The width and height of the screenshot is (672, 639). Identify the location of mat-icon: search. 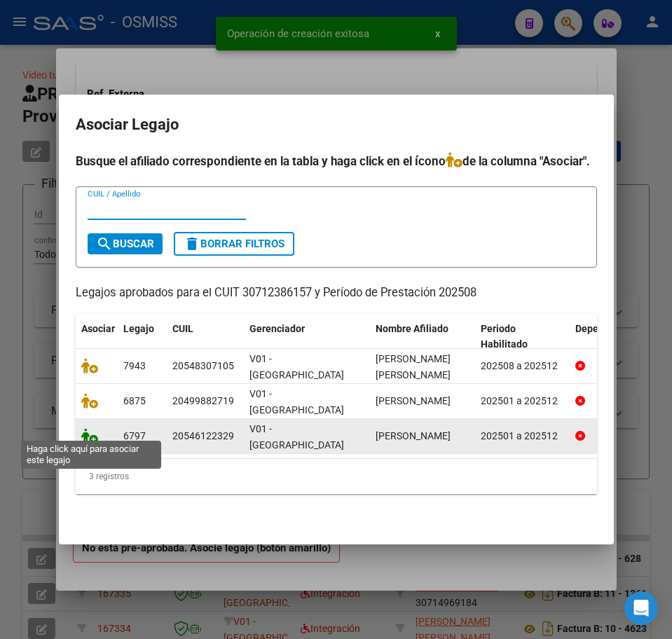
(105, 244).